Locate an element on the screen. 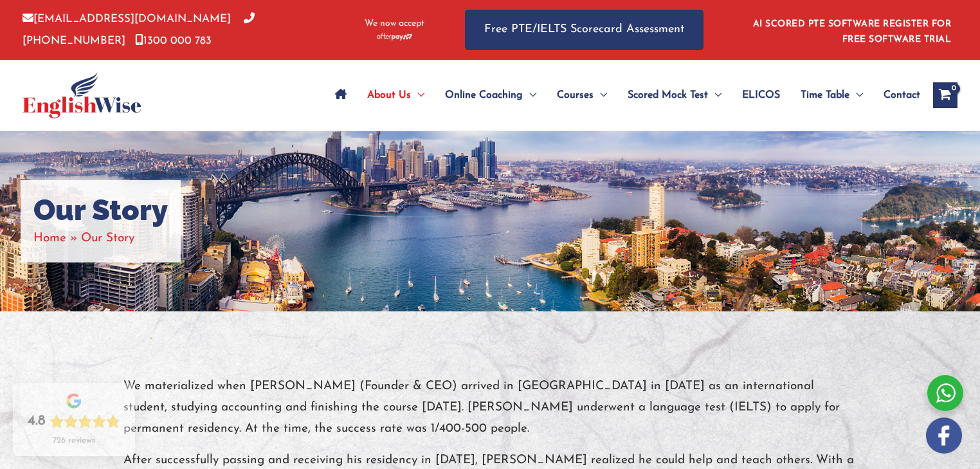 The width and height of the screenshot is (980, 469). div: 4.8 is located at coordinates (37, 421).